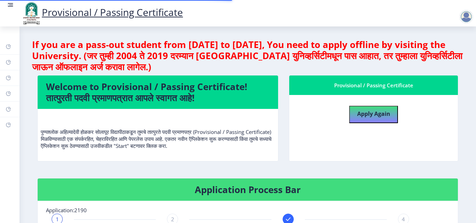 This screenshot has height=223, width=476. Describe the element at coordinates (373, 114) in the screenshot. I see `b: Apply Again` at that location.